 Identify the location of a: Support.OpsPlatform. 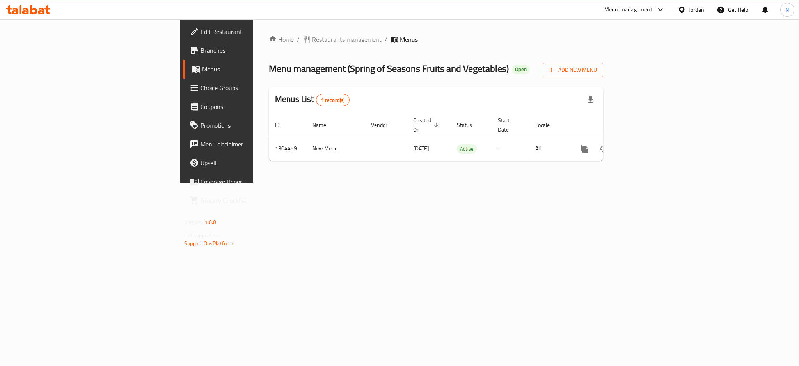
(209, 243).